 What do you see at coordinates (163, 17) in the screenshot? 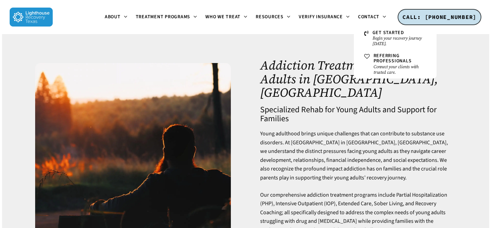
I see `span: Treatment Programs` at bounding box center [163, 17].